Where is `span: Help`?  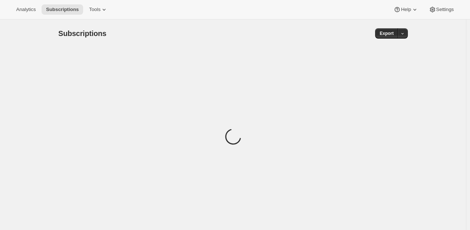 span: Help is located at coordinates (405, 10).